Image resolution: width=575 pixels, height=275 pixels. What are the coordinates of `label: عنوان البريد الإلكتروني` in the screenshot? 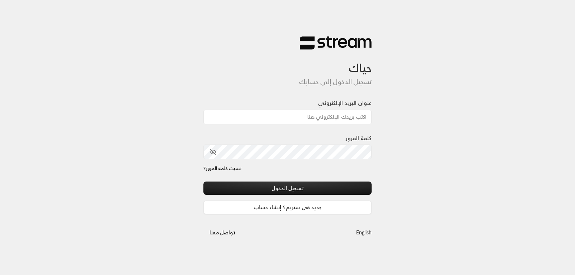 It's located at (345, 103).